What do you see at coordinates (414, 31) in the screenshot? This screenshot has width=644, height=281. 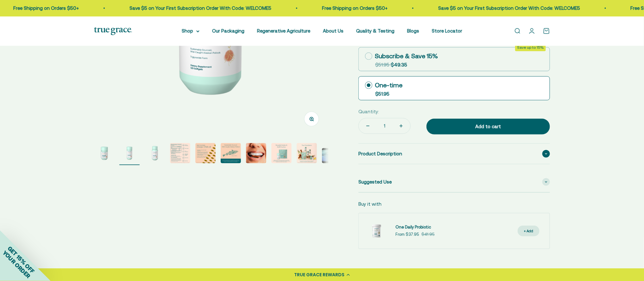 I see `a: Blogs` at bounding box center [414, 31].